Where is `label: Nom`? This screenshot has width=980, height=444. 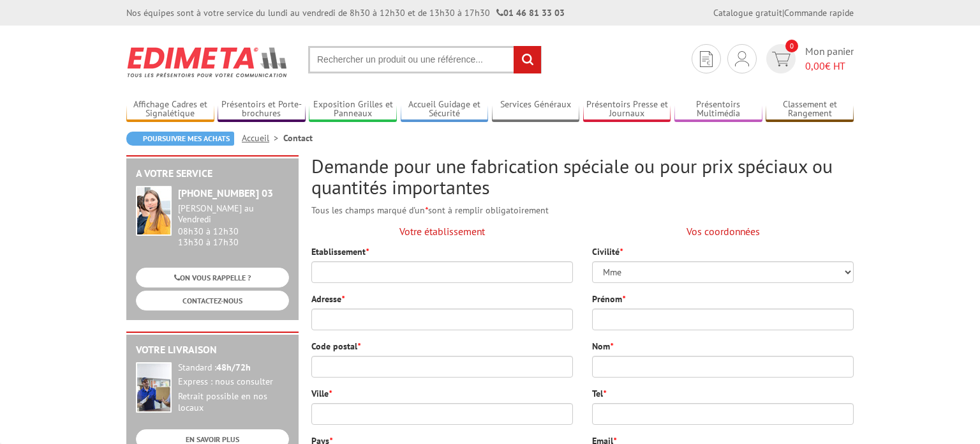
label: Nom is located at coordinates (603, 346).